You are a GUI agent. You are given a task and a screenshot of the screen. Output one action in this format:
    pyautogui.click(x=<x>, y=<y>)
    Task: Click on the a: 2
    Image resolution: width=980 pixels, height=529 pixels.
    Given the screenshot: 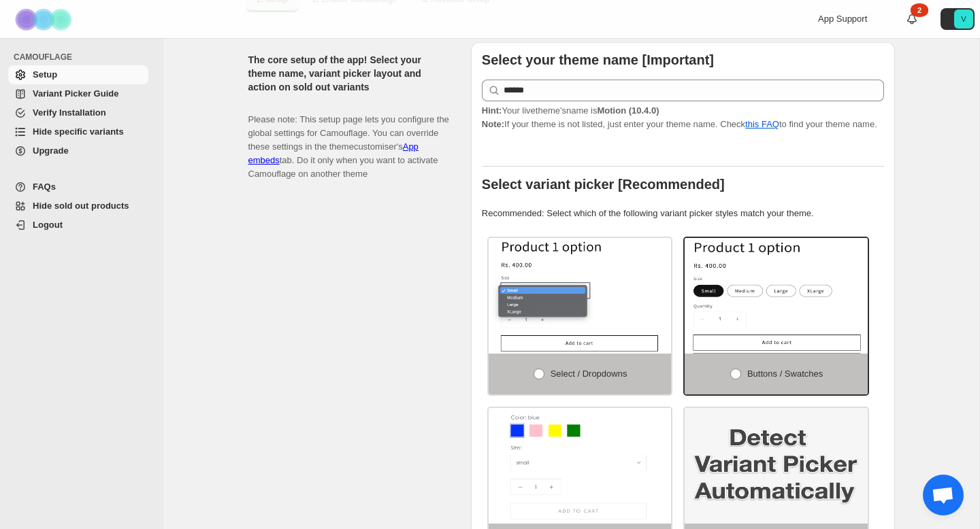 What is the action you would take?
    pyautogui.click(x=912, y=19)
    